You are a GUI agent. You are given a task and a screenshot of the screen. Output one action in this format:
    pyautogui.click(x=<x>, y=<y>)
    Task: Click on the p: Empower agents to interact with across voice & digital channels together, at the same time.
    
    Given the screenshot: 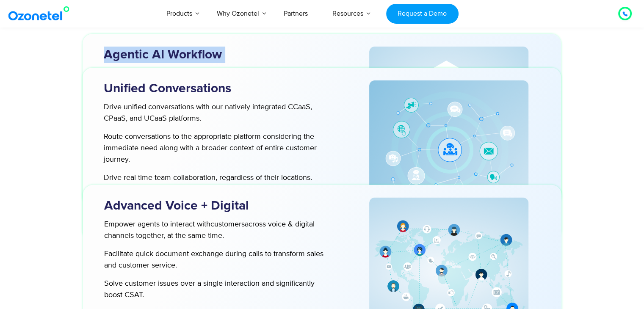 What is the action you would take?
    pyautogui.click(x=214, y=230)
    